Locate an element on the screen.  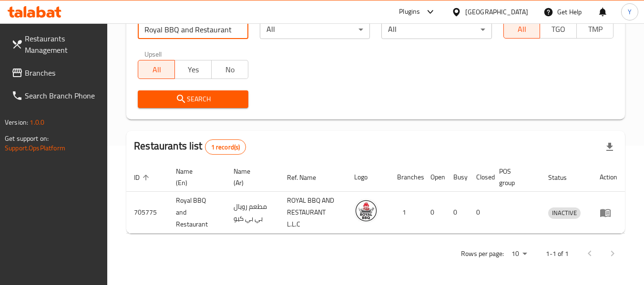
span: Status is located at coordinates (563, 178).